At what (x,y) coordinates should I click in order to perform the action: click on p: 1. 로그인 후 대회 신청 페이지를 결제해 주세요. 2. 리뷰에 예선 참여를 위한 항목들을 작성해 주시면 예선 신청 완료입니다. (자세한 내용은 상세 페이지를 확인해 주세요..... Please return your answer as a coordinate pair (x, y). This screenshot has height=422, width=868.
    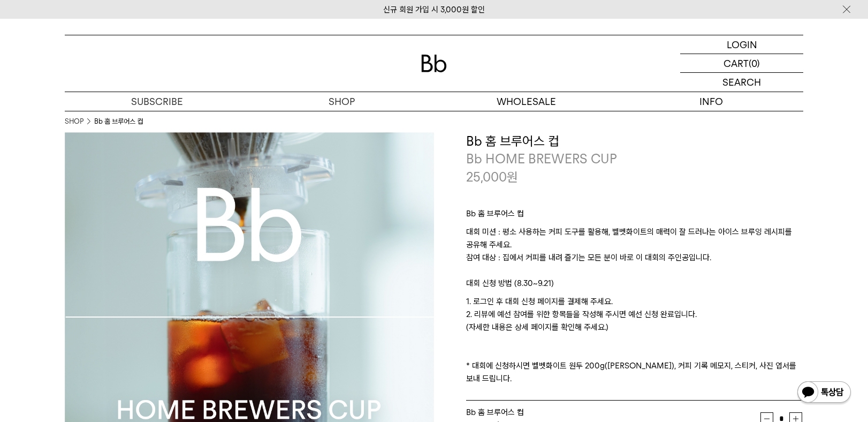
    Looking at the image, I should click on (635, 340).